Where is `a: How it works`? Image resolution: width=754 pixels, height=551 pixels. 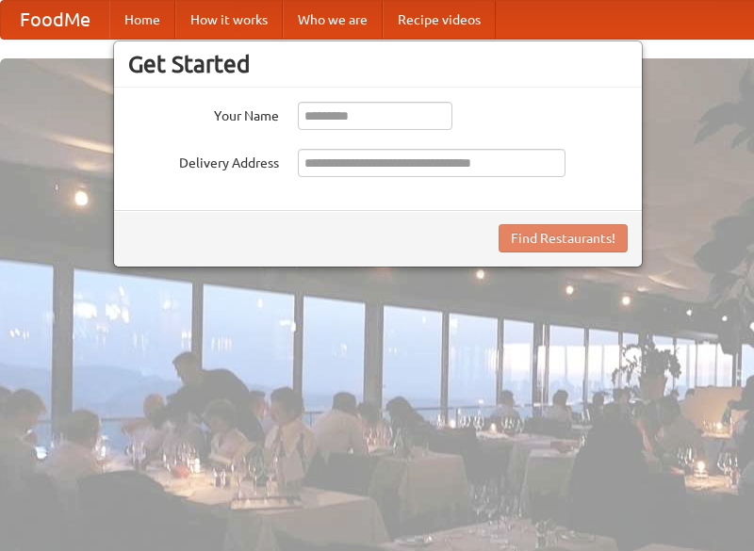
a: How it works is located at coordinates (229, 20).